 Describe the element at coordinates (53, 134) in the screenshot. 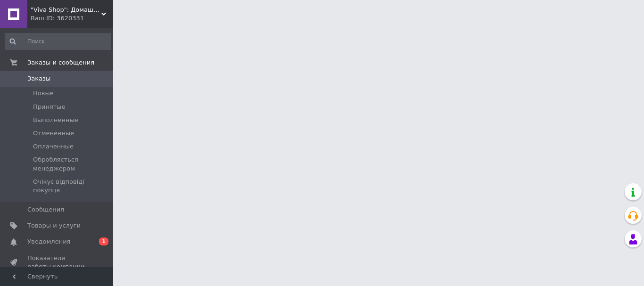

I see `span: Отмененные` at that location.